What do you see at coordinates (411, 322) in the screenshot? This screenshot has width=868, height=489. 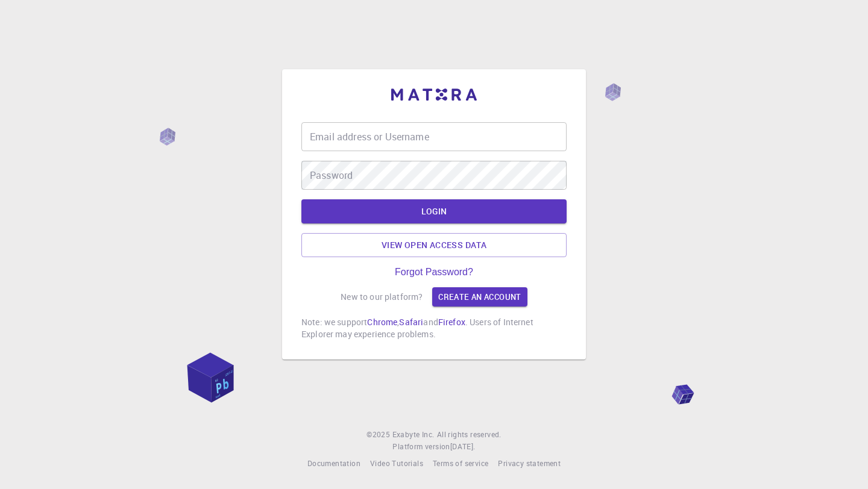 I see `a: Safari` at bounding box center [411, 322].